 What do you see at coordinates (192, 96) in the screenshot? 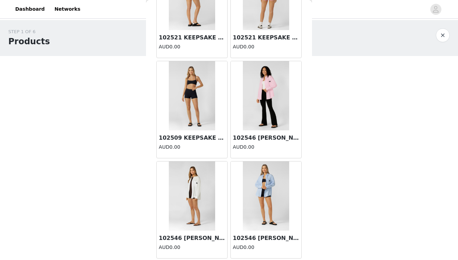
I see `img: 102509 KEEPSAKE BRODERIE SPORTS BRA - COSMIC NAVY` at bounding box center [192, 96].